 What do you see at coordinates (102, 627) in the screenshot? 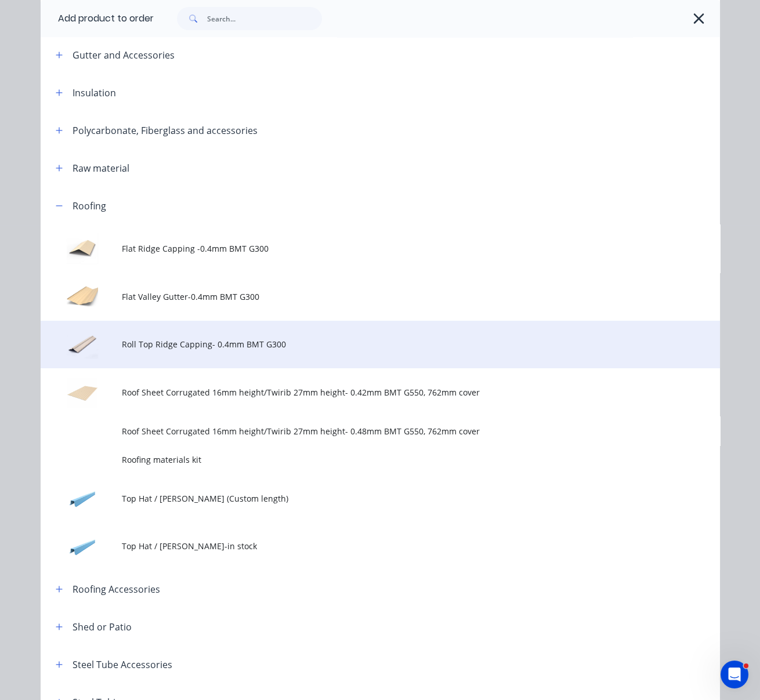
I see `div: Shed or Patio` at bounding box center [102, 627].